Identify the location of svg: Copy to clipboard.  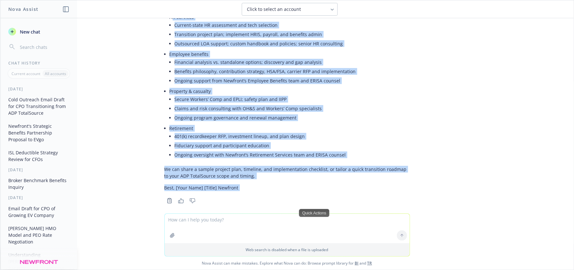
(169, 201).